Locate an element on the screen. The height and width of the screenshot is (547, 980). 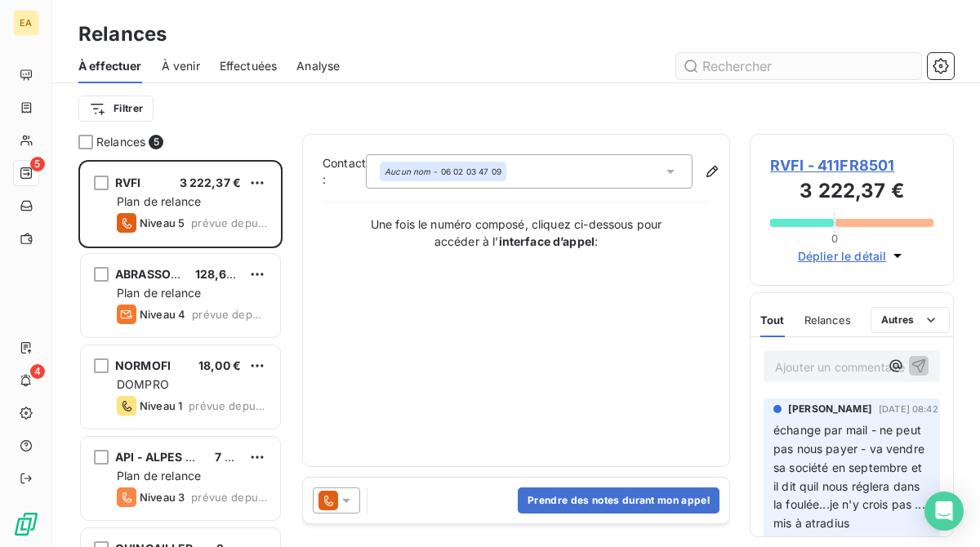
input: Rechercher is located at coordinates (798, 66).